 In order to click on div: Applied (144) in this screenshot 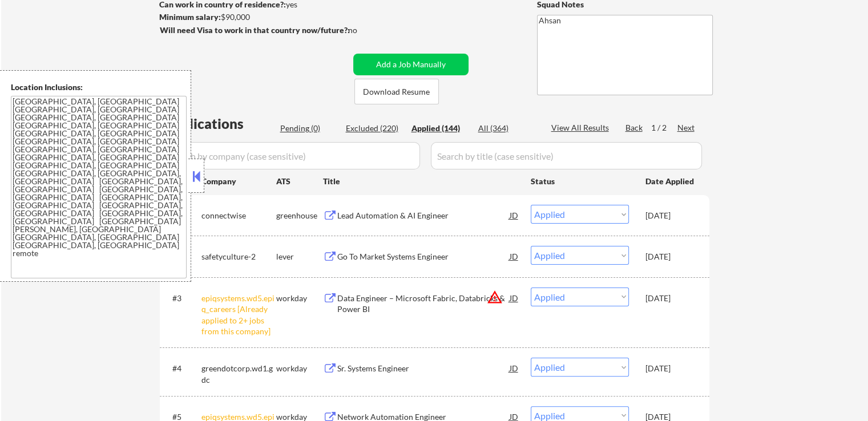, I will do `click(440, 128)`.